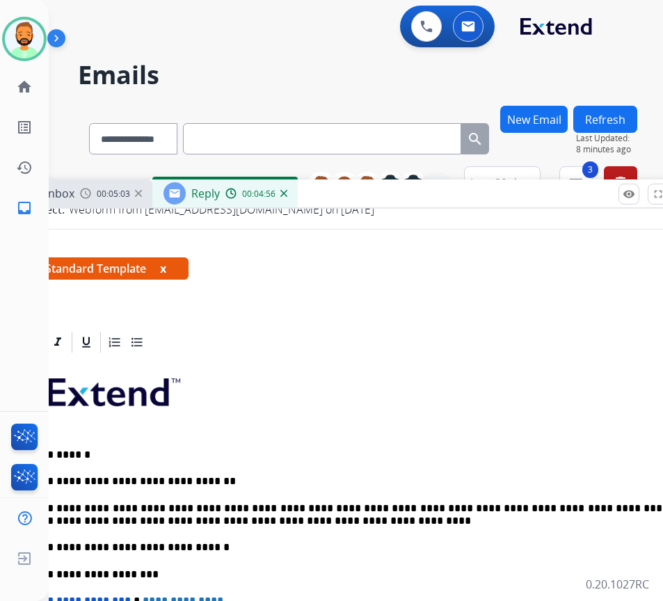 The height and width of the screenshot is (601, 663). I want to click on span: 00:05:03, so click(113, 194).